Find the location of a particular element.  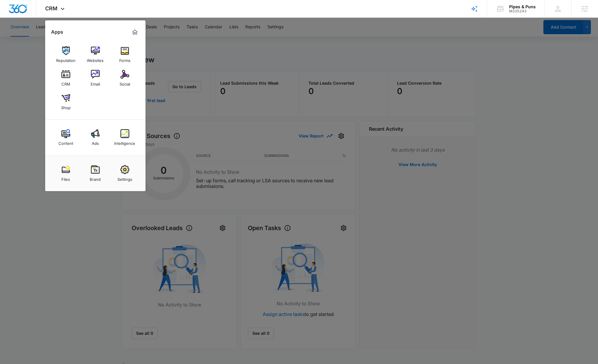

div: Brand is located at coordinates (95, 178).